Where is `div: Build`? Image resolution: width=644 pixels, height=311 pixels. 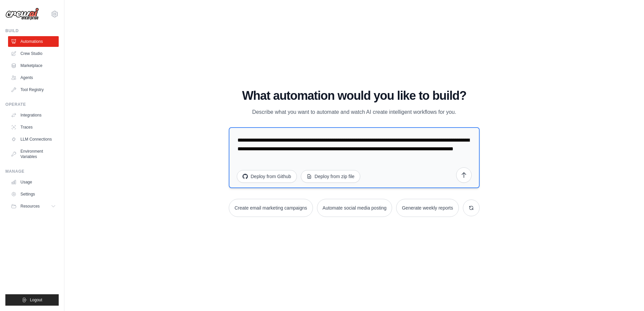
div: Build is located at coordinates (32, 31).